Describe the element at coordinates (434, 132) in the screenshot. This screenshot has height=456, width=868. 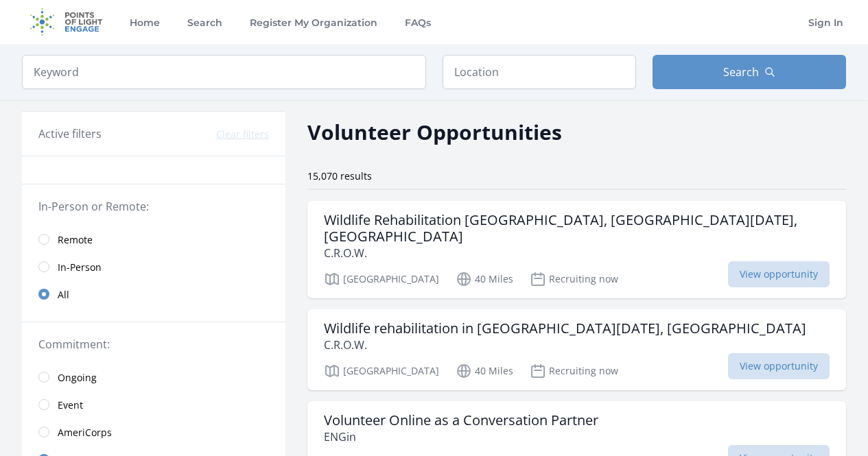
I see `h2: Volunteer Opportunities` at that location.